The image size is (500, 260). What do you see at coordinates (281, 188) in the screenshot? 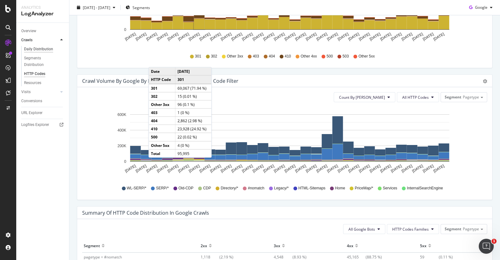
I see `span: Legacy/*` at bounding box center [281, 188].